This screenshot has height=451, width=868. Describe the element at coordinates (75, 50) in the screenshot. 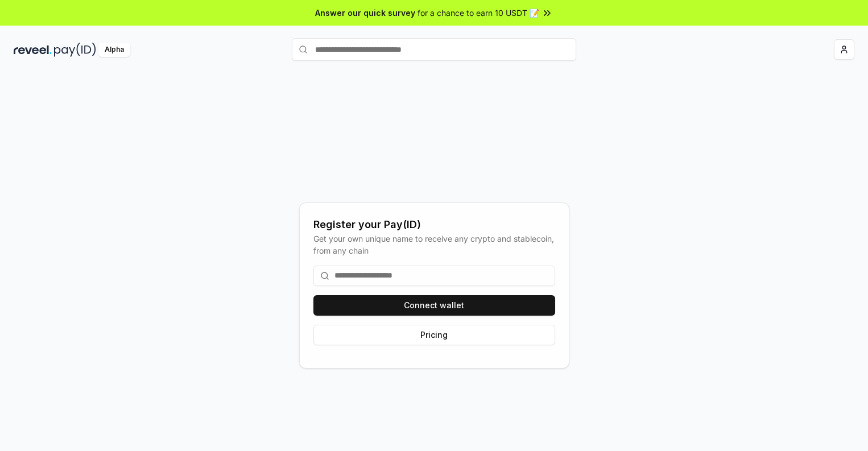

I see `img: pay_id` at that location.